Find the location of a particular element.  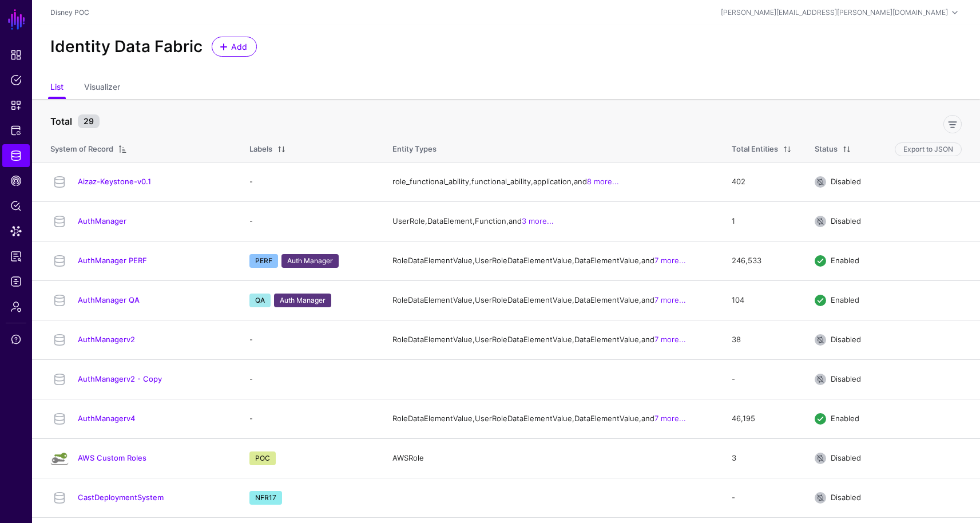

a: AuthManager is located at coordinates (102, 221).